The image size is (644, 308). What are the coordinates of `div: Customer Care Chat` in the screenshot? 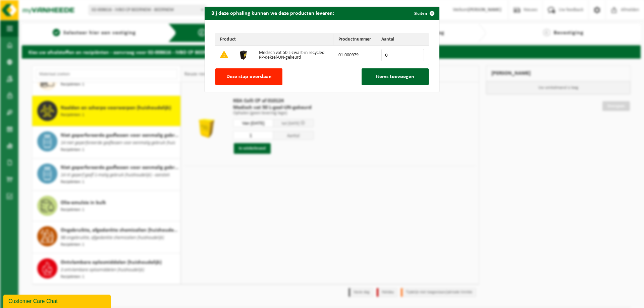 It's located at (53, 8).